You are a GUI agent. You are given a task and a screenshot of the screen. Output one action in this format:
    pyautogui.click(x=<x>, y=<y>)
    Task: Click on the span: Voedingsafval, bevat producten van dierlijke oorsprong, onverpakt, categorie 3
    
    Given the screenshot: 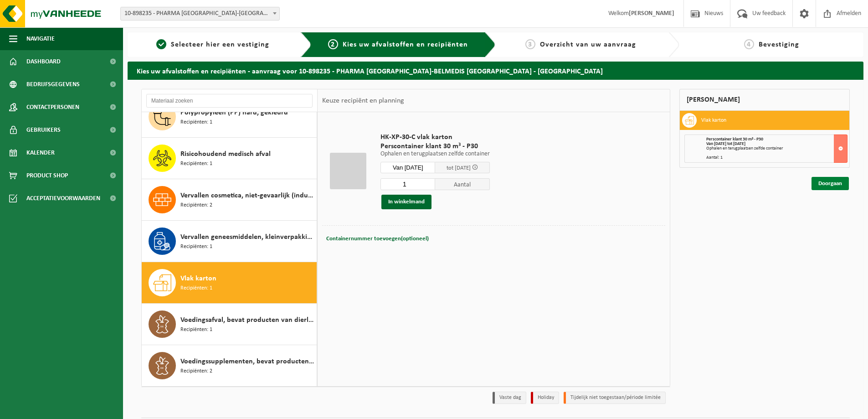 What is the action you would take?
    pyautogui.click(x=247, y=320)
    